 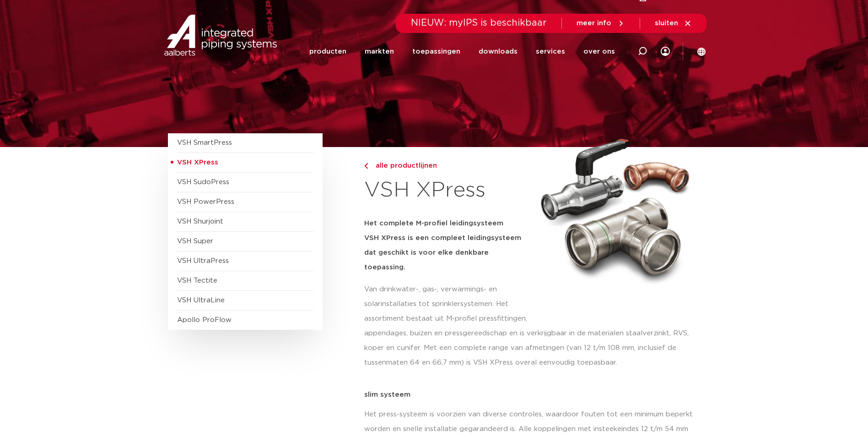 I want to click on a: over ons, so click(x=599, y=52).